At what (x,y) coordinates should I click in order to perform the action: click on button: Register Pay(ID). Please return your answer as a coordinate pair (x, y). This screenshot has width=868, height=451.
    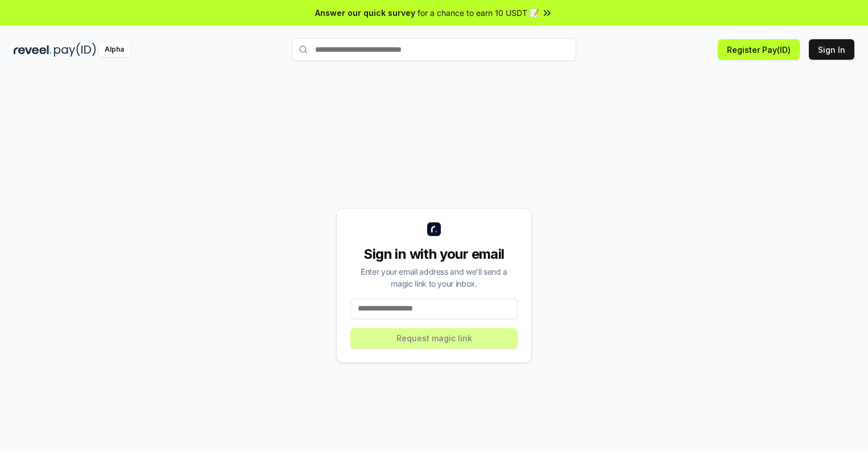
    Looking at the image, I should click on (759, 50).